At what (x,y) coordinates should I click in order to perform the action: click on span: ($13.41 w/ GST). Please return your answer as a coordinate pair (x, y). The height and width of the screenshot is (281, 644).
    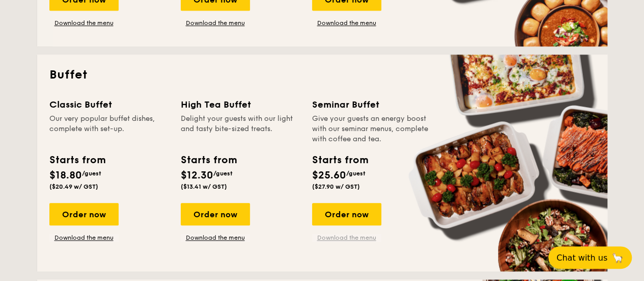
    Looking at the image, I should click on (204, 186).